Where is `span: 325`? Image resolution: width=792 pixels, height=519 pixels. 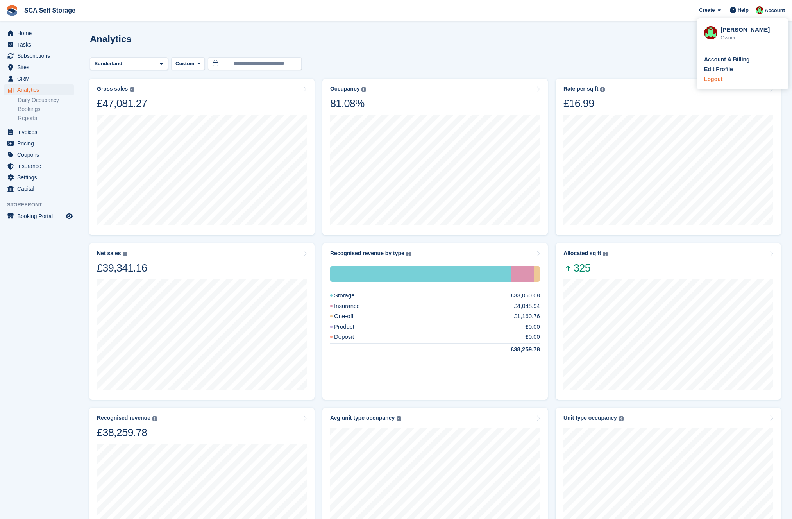
span: 325 is located at coordinates (585, 268).